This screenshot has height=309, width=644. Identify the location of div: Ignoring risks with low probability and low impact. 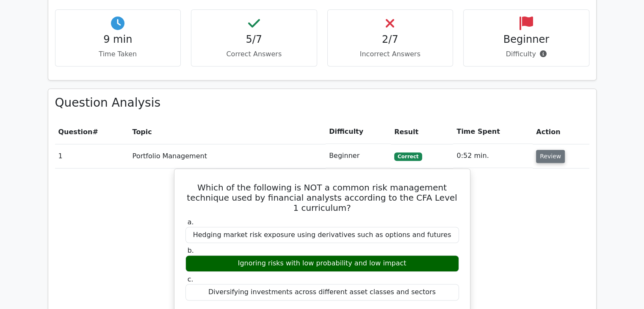
(322, 263).